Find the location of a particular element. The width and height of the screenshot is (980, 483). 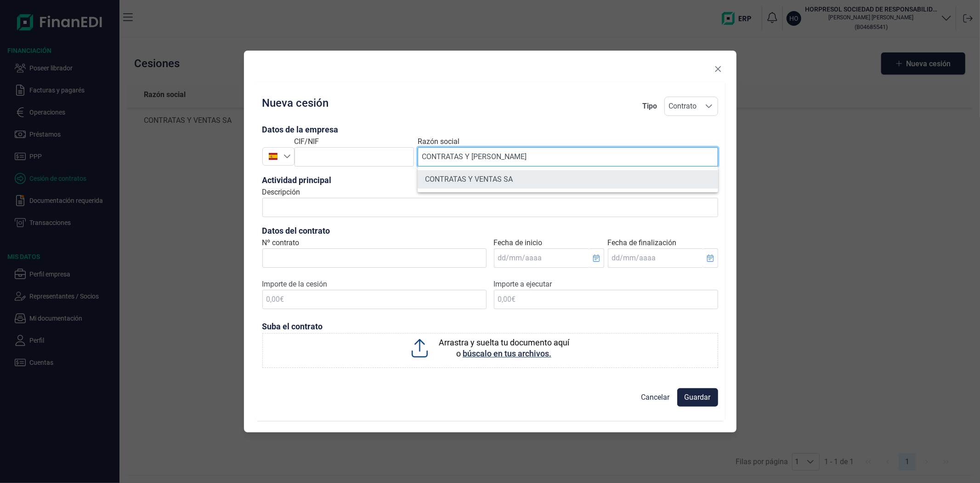

label: Fecha de finalización is located at coordinates (642, 243).